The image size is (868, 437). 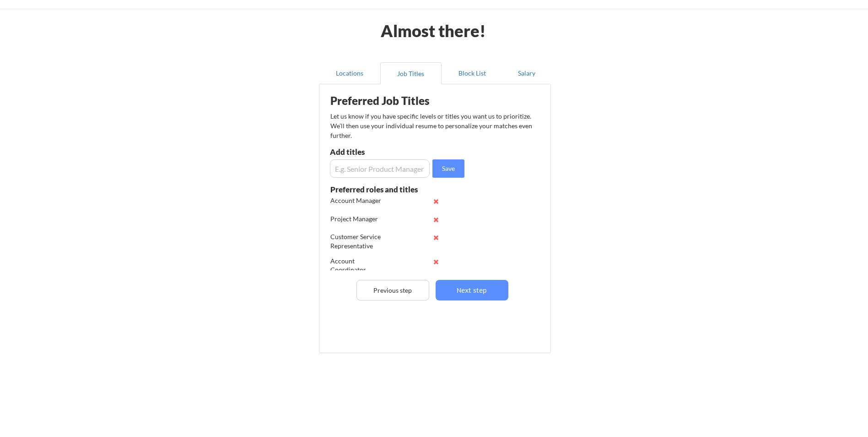 I want to click on button: Next step, so click(x=472, y=290).